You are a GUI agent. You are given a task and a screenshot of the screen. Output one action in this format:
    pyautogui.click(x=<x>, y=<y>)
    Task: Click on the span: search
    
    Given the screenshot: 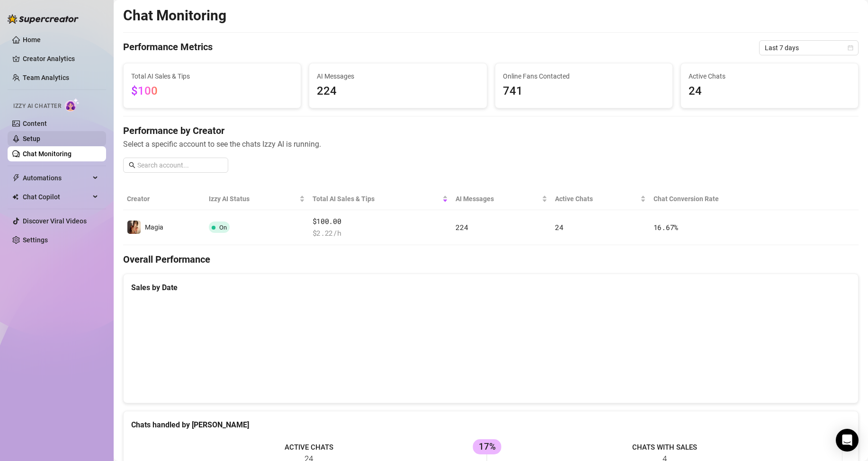 What is the action you would take?
    pyautogui.click(x=132, y=165)
    